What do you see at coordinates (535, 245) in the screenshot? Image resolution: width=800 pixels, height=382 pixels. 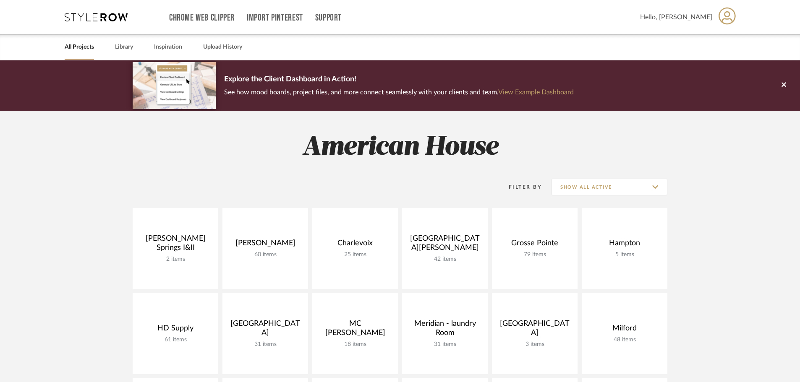 I see `div: Grosse Pointe` at bounding box center [535, 245].